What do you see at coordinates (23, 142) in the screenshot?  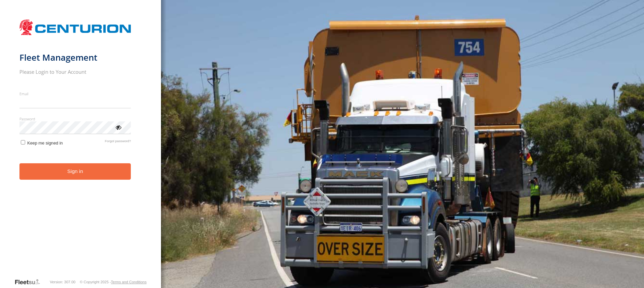 I see `input: Keep me signed in` at bounding box center [23, 142].